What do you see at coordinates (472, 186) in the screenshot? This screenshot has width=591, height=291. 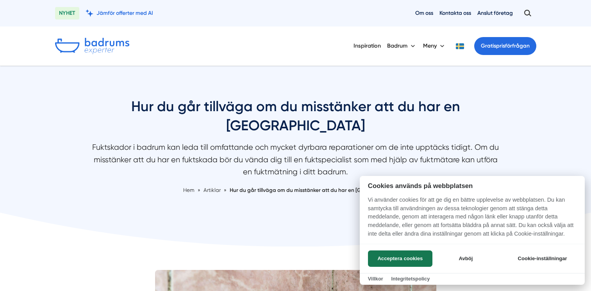 I see `h2: Cookies används på webbplatsen` at bounding box center [472, 186].